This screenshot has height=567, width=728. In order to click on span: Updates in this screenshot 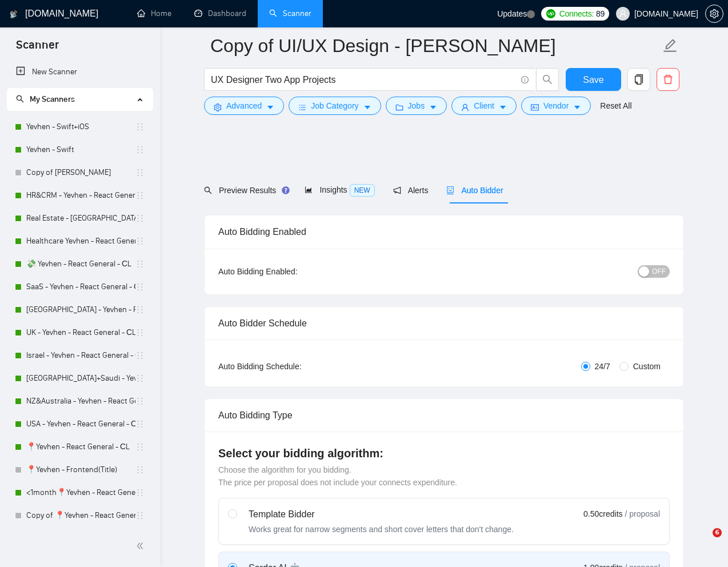, I will do `click(512, 14)`.